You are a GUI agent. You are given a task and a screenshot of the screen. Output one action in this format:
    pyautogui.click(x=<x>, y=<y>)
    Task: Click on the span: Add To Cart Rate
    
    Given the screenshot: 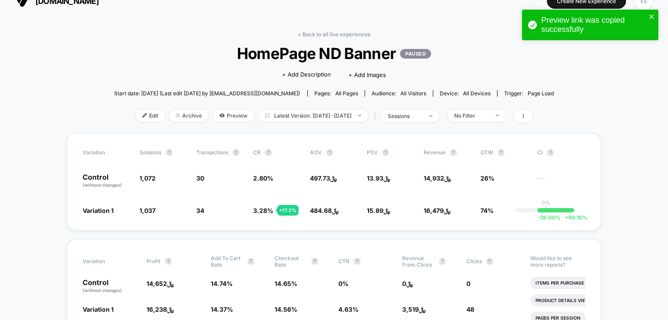 What is the action you would take?
    pyautogui.click(x=227, y=261)
    